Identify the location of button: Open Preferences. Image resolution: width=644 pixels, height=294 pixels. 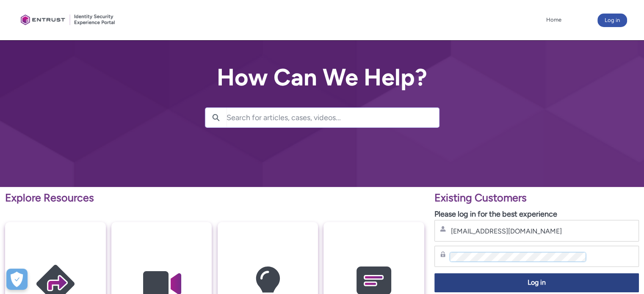
(17, 279).